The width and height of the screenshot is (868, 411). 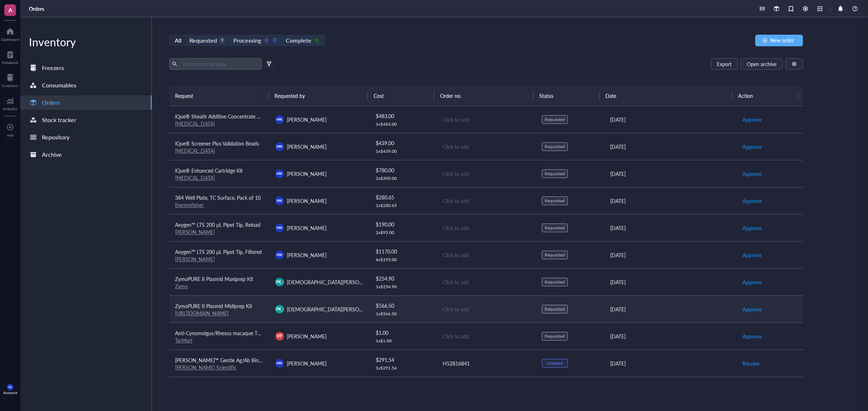 I want to click on a: Repository, so click(x=86, y=137).